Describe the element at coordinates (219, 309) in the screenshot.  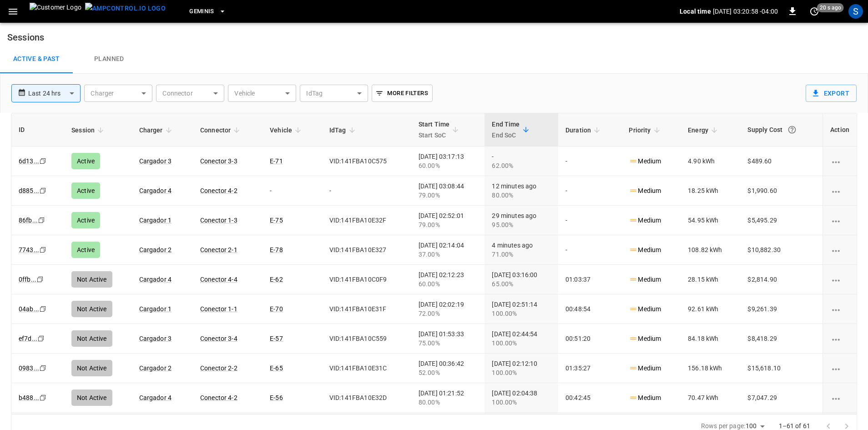
I see `a: Conector 1-1` at that location.